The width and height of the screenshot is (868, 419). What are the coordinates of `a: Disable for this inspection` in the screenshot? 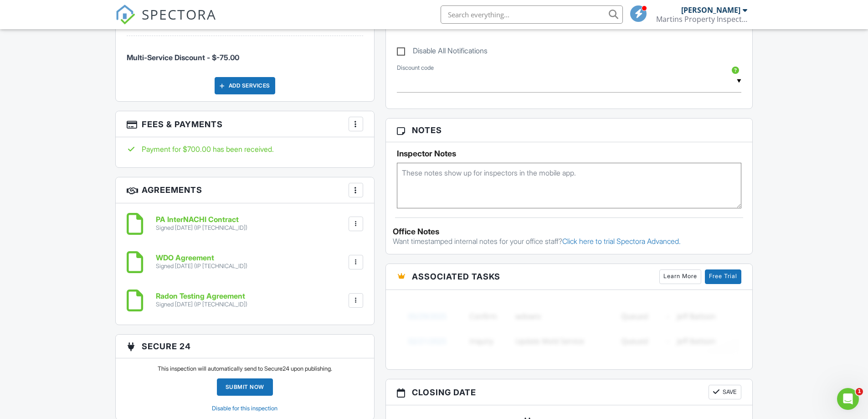 It's located at (245, 408).